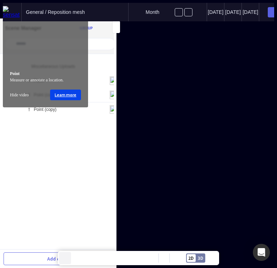 Image resolution: width=277 pixels, height=268 pixels. I want to click on div: Measure or annotate a location., so click(45, 80).